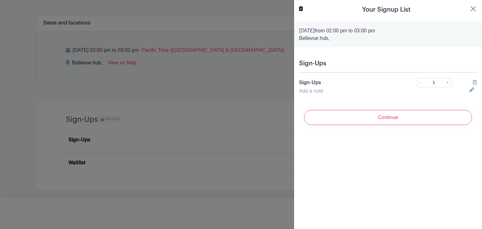 This screenshot has width=482, height=229. What do you see at coordinates (388, 63) in the screenshot?
I see `h5: Sign-Ups` at bounding box center [388, 63].